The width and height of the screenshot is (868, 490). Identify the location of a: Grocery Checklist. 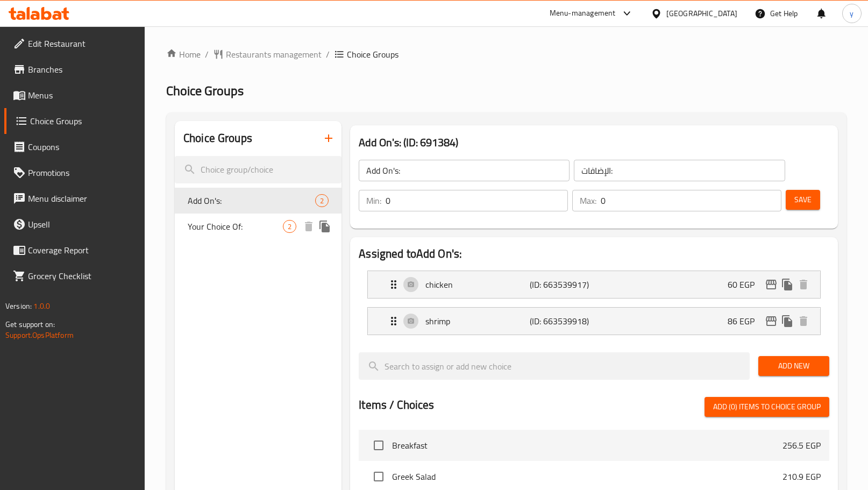
(75, 276).